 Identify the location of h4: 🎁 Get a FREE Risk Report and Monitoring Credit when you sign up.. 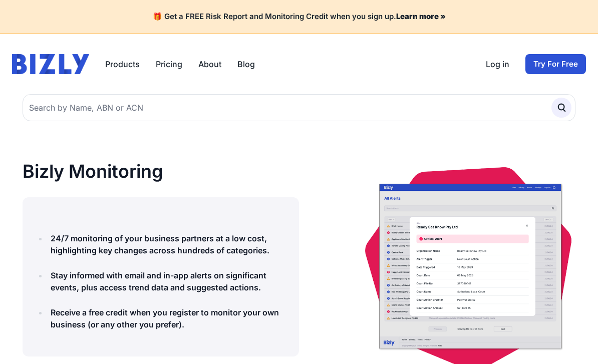
(299, 17).